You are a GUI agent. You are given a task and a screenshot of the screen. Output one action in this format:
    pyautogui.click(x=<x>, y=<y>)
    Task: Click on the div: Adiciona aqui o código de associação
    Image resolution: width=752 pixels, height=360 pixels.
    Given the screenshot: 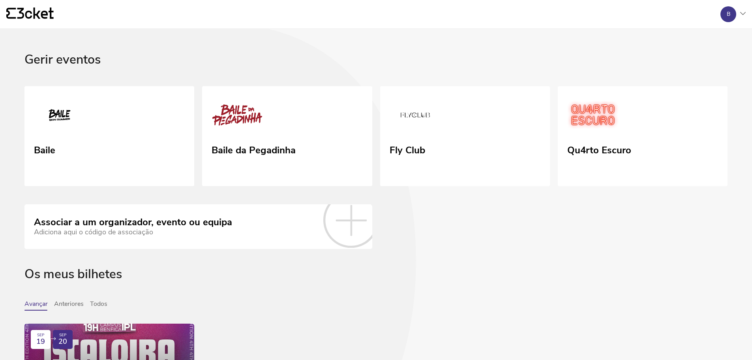 What is the action you would take?
    pyautogui.click(x=133, y=232)
    